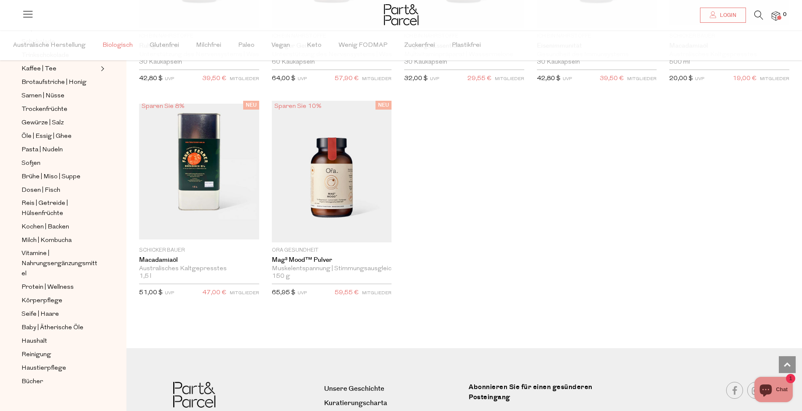 This screenshot has width=802, height=411. What do you see at coordinates (284, 292) in the screenshot?
I see `font: 65,95 $` at bounding box center [284, 292].